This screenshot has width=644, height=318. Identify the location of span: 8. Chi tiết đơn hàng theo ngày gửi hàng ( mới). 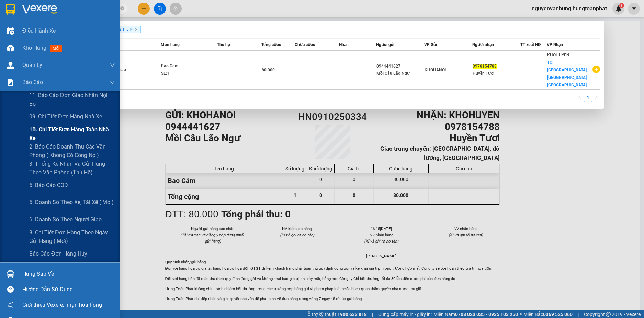
(72, 237).